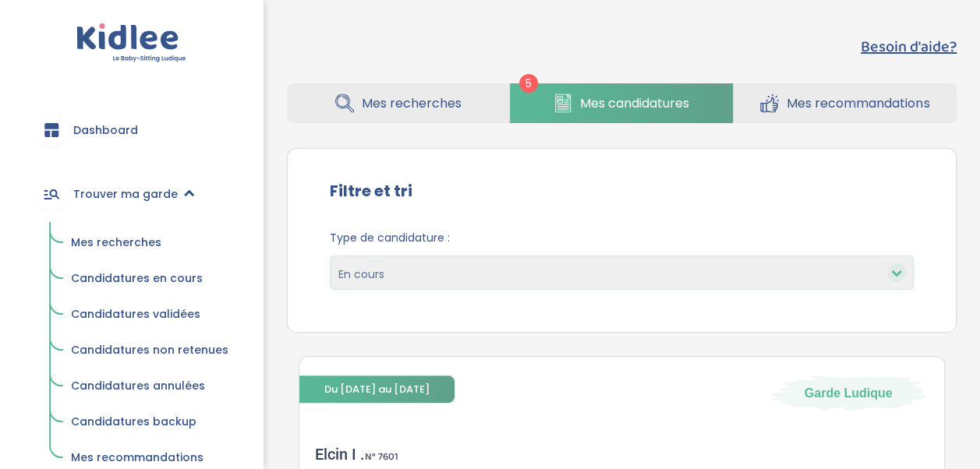 This screenshot has width=980, height=469. Describe the element at coordinates (131, 130) in the screenshot. I see `a: Dashboard` at that location.